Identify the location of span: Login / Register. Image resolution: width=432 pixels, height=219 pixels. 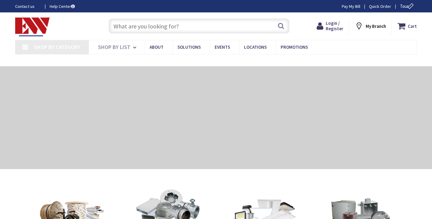
(334, 26).